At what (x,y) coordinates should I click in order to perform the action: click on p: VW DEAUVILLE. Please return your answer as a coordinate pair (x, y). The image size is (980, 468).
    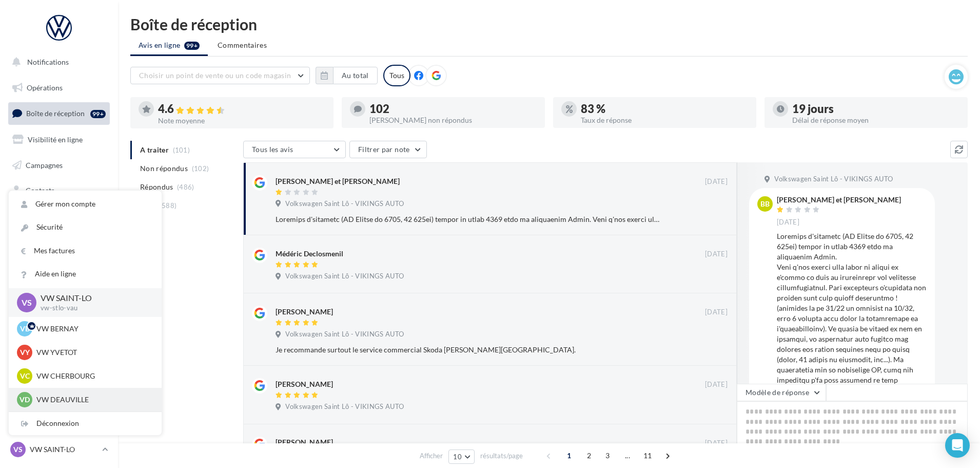
    Looking at the image, I should click on (93, 399).